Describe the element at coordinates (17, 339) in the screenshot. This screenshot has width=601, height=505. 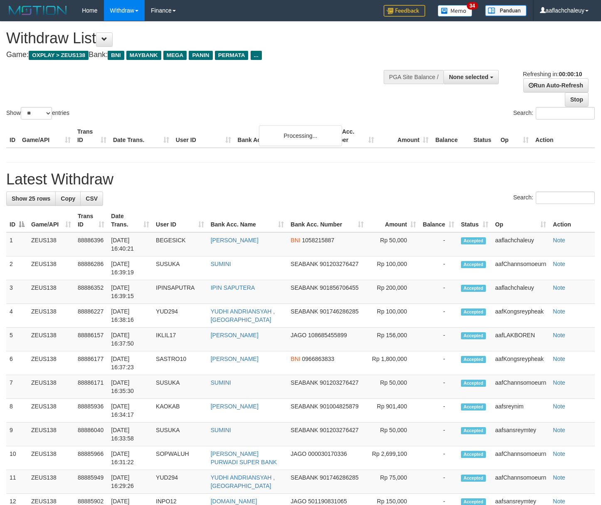
I see `td: 5` at that location.